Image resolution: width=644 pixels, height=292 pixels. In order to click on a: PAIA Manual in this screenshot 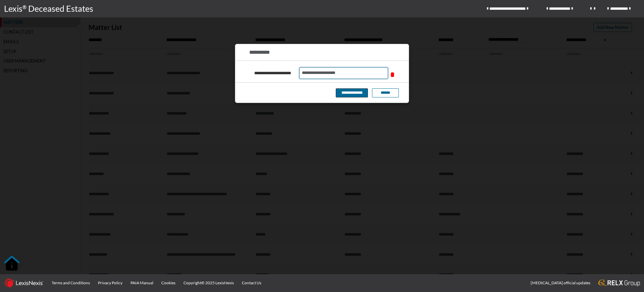, I will do `click(142, 283)`.